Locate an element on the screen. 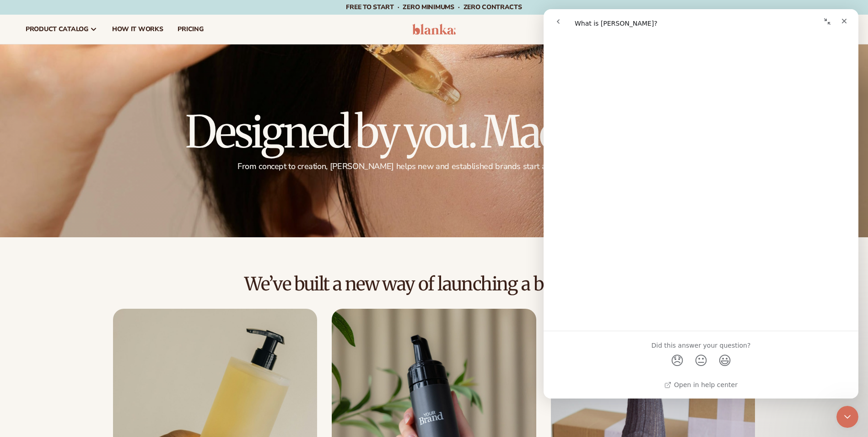 Image resolution: width=868 pixels, height=437 pixels. a: How It Works is located at coordinates (138, 29).